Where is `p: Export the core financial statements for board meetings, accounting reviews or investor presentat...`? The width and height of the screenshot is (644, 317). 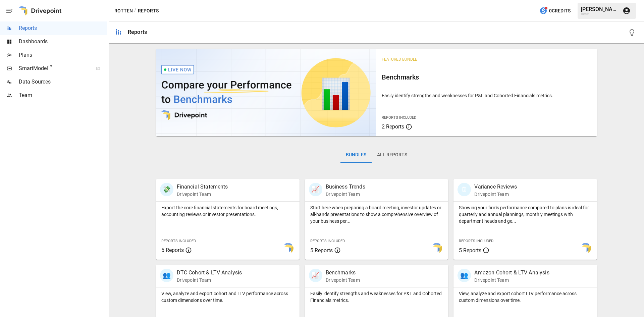
p: Export the core financial statements for board meetings, accounting reviews or investor presentat... is located at coordinates (228, 211).